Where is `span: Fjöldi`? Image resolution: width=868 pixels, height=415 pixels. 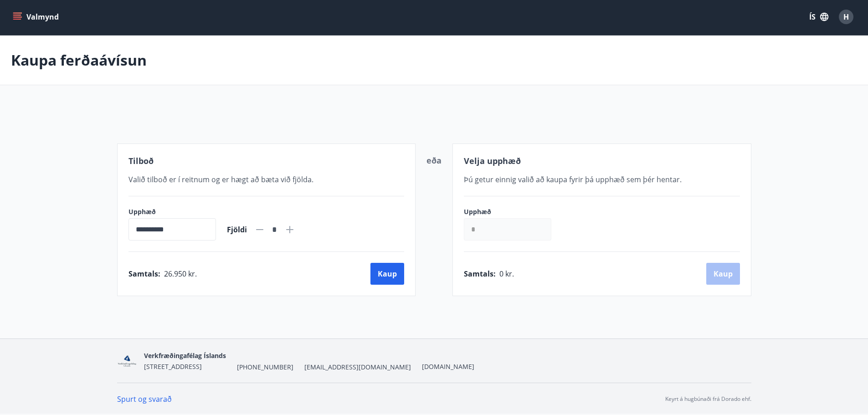
span: Fjöldi is located at coordinates (237, 229).